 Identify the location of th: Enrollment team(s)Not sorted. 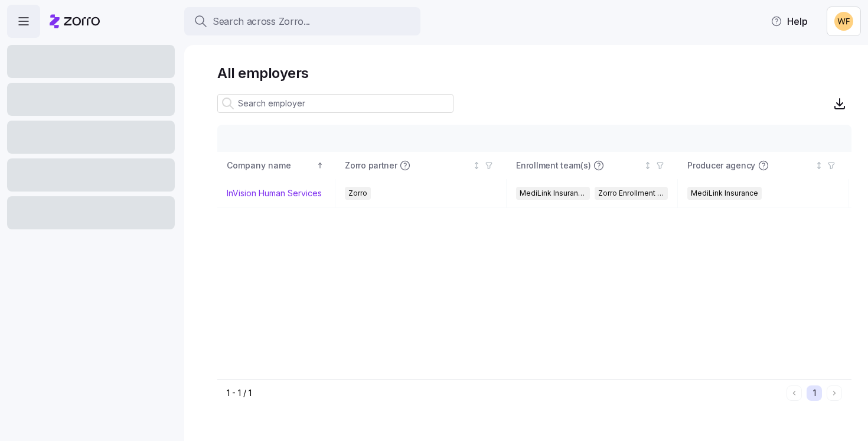
(592, 165).